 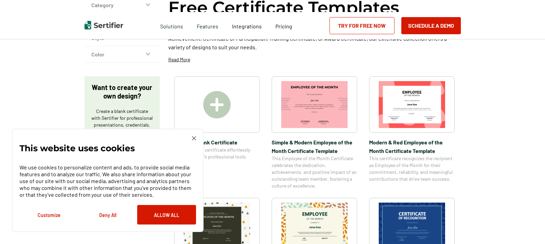 I want to click on a: Simple & Modern Employee of the Month Certificate TemplateSimple & Modern Employee of the Month C..., so click(x=314, y=133).